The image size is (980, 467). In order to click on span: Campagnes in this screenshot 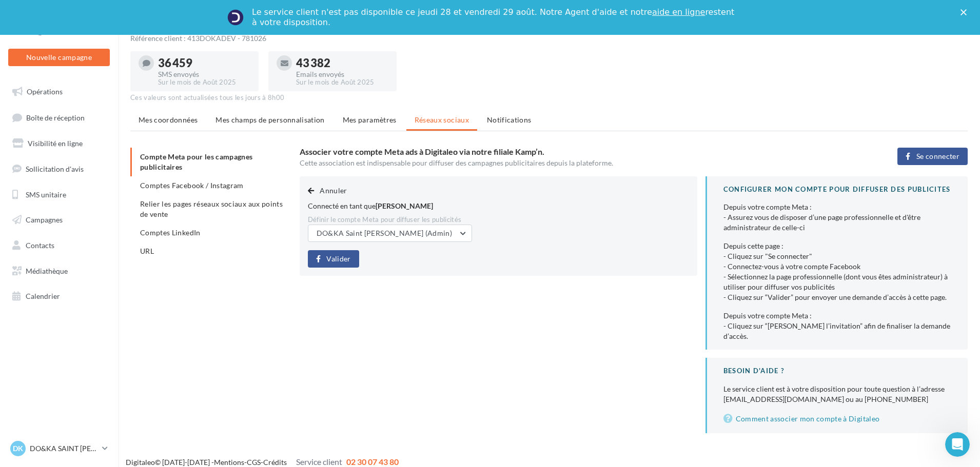, I will do `click(44, 220)`.